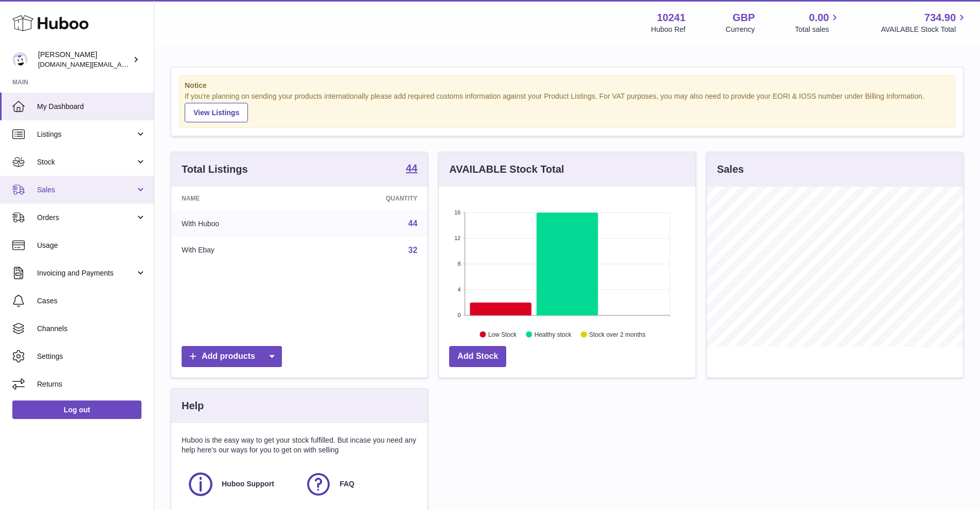 The image size is (980, 510). I want to click on th: Name, so click(239, 198).